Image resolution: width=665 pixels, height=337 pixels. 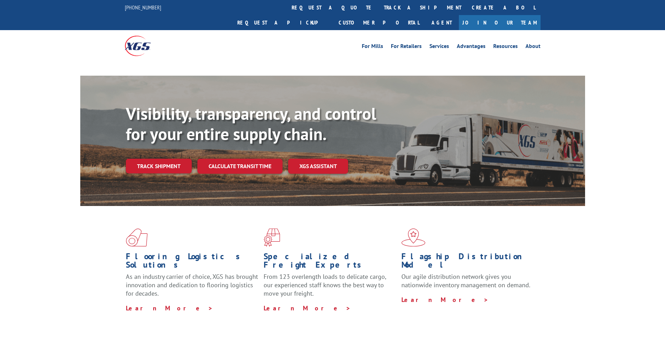 What do you see at coordinates (251, 124) in the screenshot?
I see `b: Visibility, transparency, and control for your entire supply chain.` at bounding box center [251, 124].